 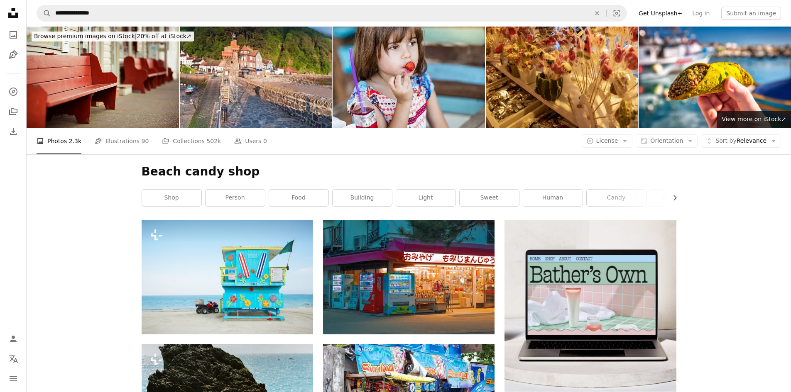 I want to click on img: Red Wooden Seat Benches Outside of Shop, so click(x=103, y=77).